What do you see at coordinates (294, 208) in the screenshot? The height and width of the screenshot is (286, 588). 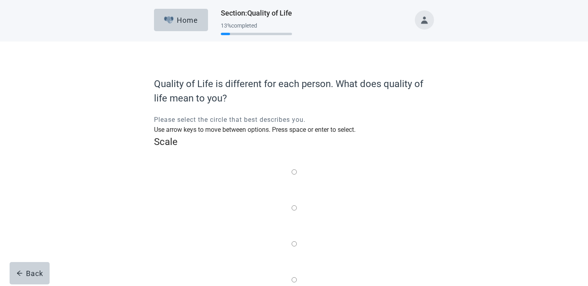 I see `input: Quality of life scale: 25 out of 100. 25% between extremes` at bounding box center [294, 208].